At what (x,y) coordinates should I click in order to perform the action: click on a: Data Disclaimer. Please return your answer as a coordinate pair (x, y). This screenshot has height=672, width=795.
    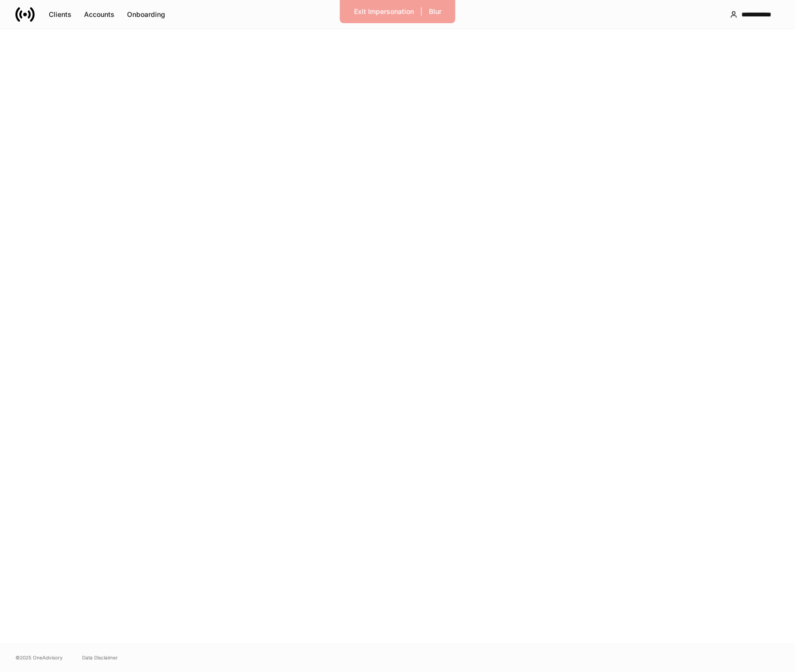
    Looking at the image, I should click on (100, 657).